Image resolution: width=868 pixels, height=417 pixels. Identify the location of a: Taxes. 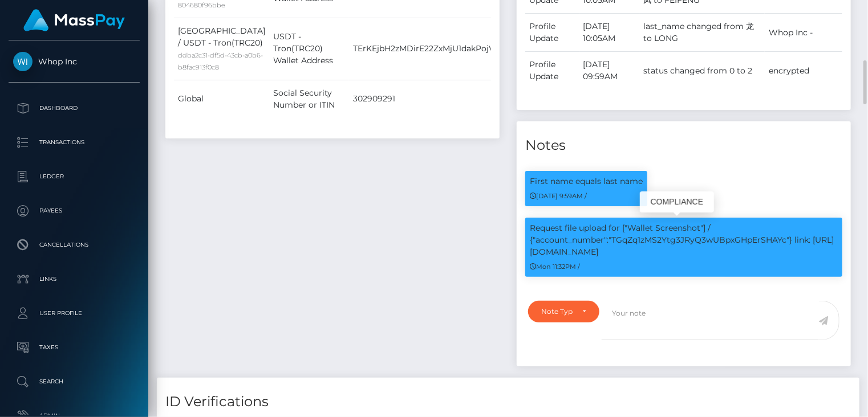
(74, 347).